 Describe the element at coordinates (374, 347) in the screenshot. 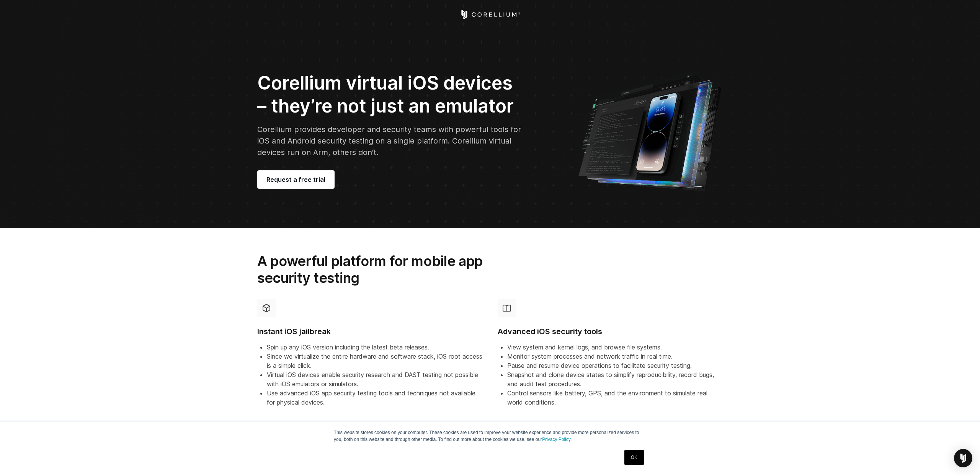

I see `li: Spin up any iOS version including the latest beta releases.` at that location.